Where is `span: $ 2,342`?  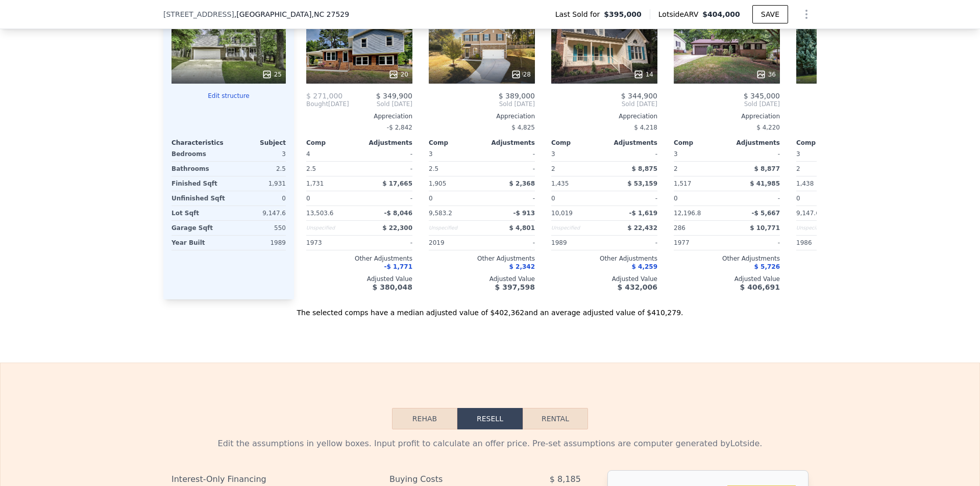
span: $ 2,342 is located at coordinates (522, 267).